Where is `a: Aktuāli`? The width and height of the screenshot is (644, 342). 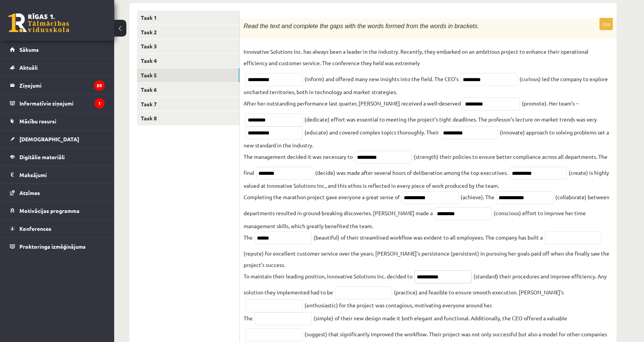
a: Aktuāli is located at coordinates (57, 67).